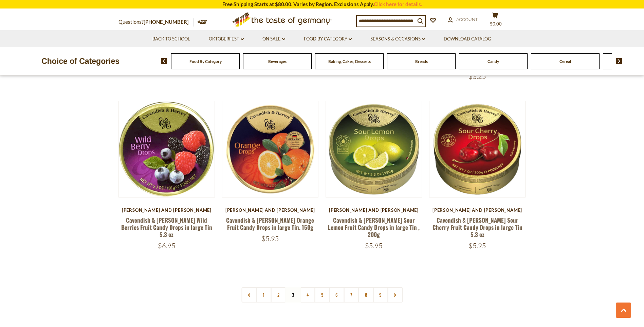 The width and height of the screenshot is (644, 327). Describe the element at coordinates (468, 39) in the screenshot. I see `a: Download Catalog` at that location.